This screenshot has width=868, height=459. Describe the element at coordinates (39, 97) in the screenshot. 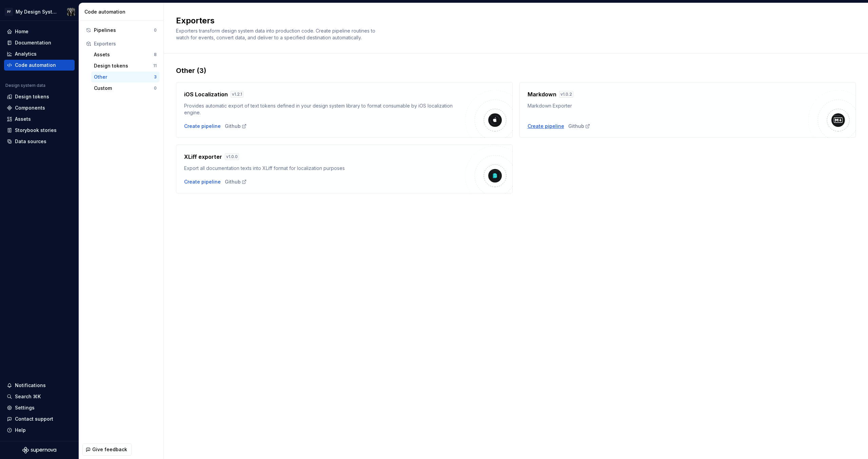

I see `a: Design tokens` at that location.